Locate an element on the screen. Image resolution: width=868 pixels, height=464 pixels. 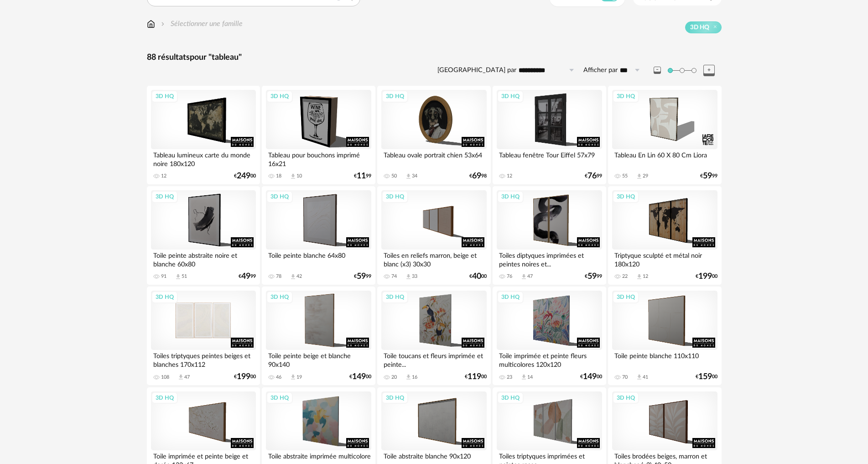
div: € 98 is located at coordinates (478, 176).